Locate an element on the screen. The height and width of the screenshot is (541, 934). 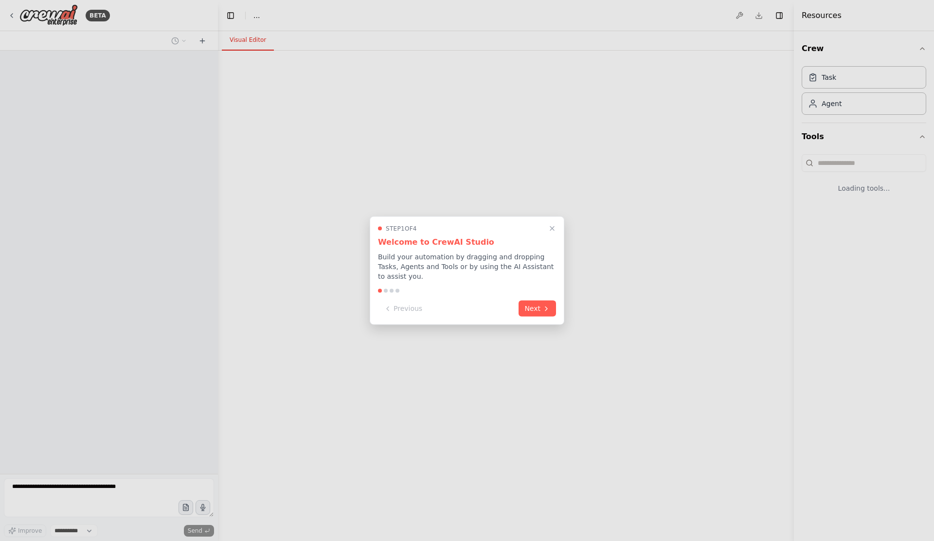
span: Step 1 of 4 is located at coordinates (401, 229).